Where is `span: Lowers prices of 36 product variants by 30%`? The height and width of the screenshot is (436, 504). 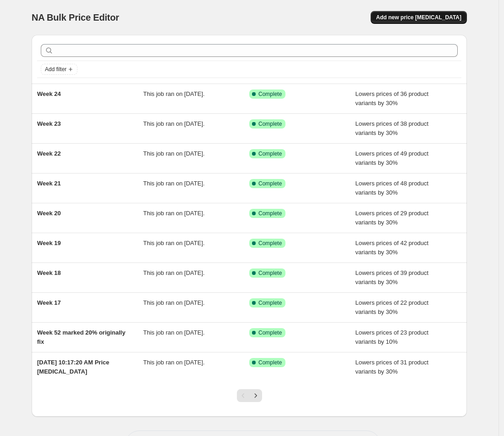 span: Lowers prices of 36 product variants by 30% is located at coordinates (392, 98).